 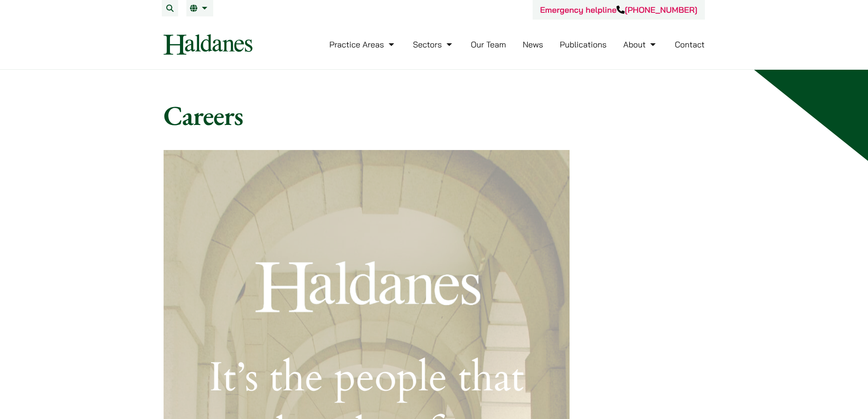 What do you see at coordinates (690, 44) in the screenshot?
I see `a: Contact` at bounding box center [690, 44].